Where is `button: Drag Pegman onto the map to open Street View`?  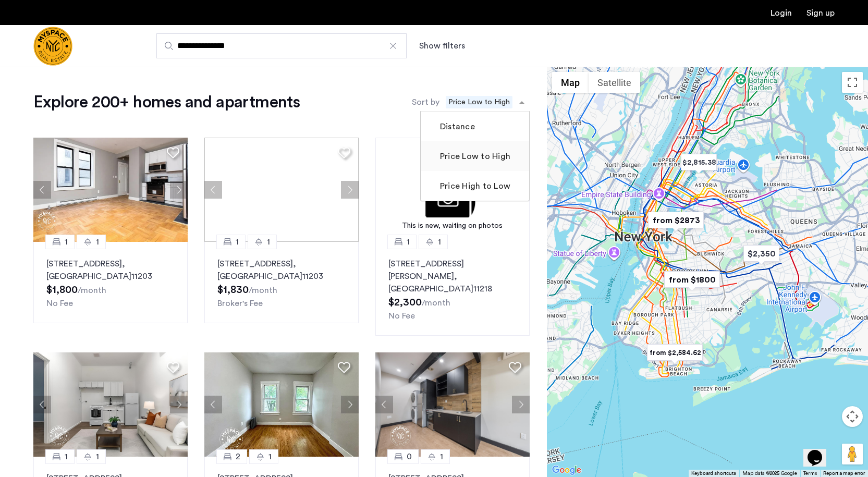 button: Drag Pegman onto the map to open Street View is located at coordinates (852, 454).